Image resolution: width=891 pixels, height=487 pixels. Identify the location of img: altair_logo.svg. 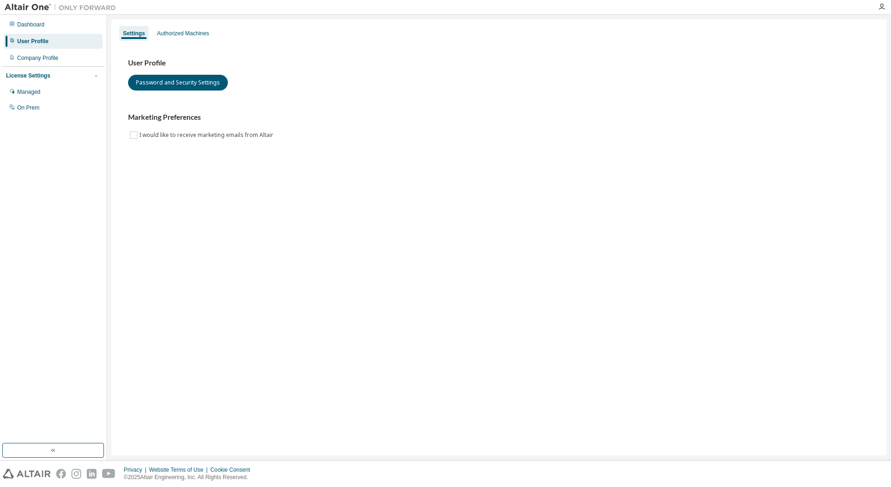
(26, 474).